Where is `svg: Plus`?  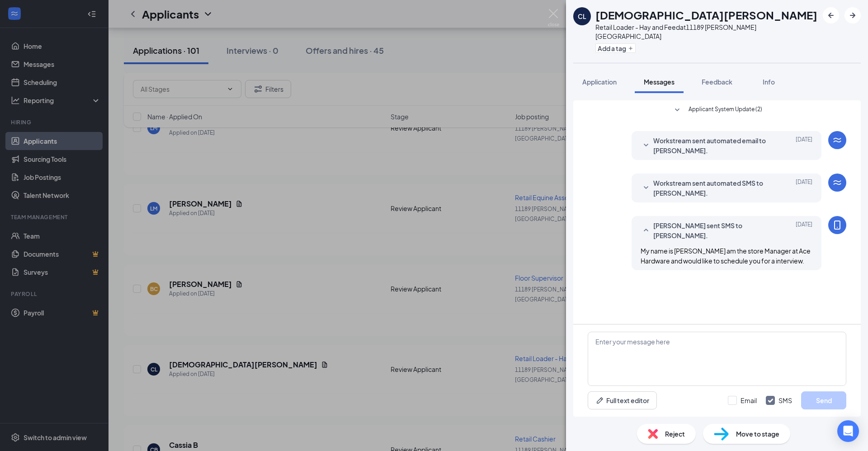
svg: Plus is located at coordinates (631, 48).